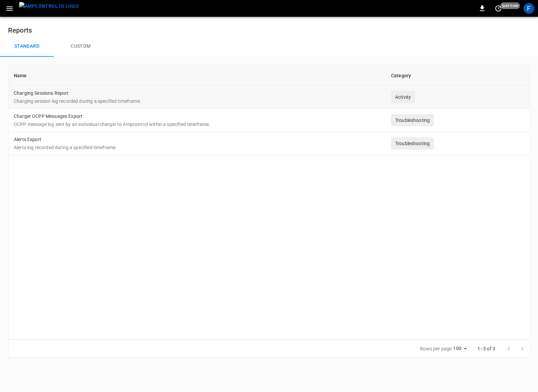 Image resolution: width=538 pixels, height=392 pixels. Describe the element at coordinates (197, 147) in the screenshot. I see `p: Alerts log recorded during a specified timeframe.` at that location.